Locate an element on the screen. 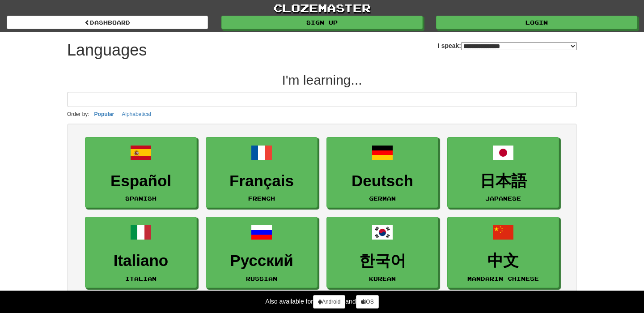  small: German is located at coordinates (383, 198).